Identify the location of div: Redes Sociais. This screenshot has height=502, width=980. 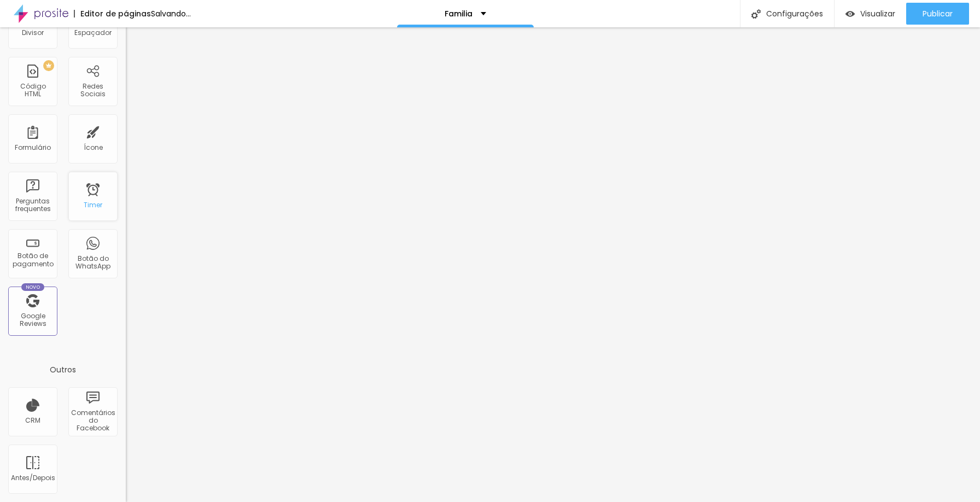
(93, 90).